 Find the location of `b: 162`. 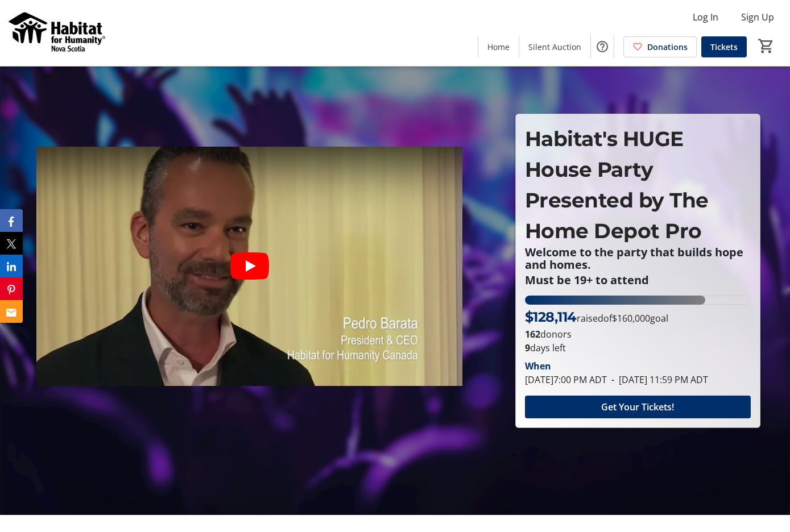

b: 162 is located at coordinates (532, 334).